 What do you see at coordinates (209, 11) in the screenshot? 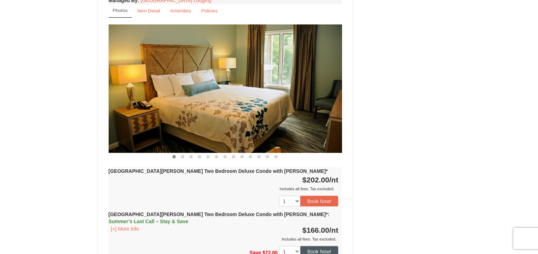
I see `small: Policies` at bounding box center [209, 11].